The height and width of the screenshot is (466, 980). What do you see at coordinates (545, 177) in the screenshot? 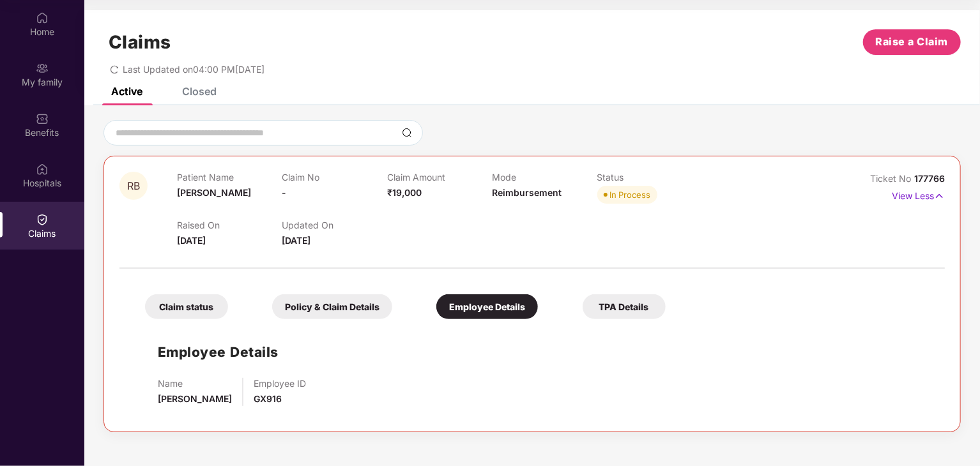
I see `p: Mode` at bounding box center [545, 177].